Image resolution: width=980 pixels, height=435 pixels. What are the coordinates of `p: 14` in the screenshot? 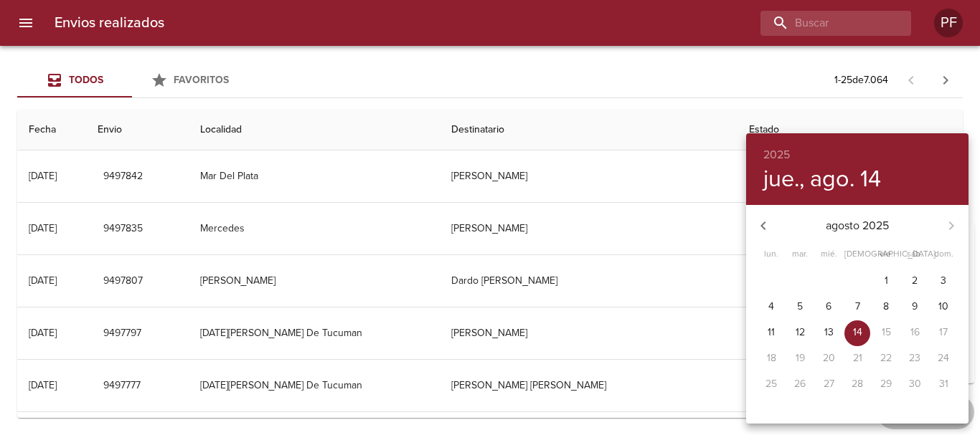 It's located at (857, 333).